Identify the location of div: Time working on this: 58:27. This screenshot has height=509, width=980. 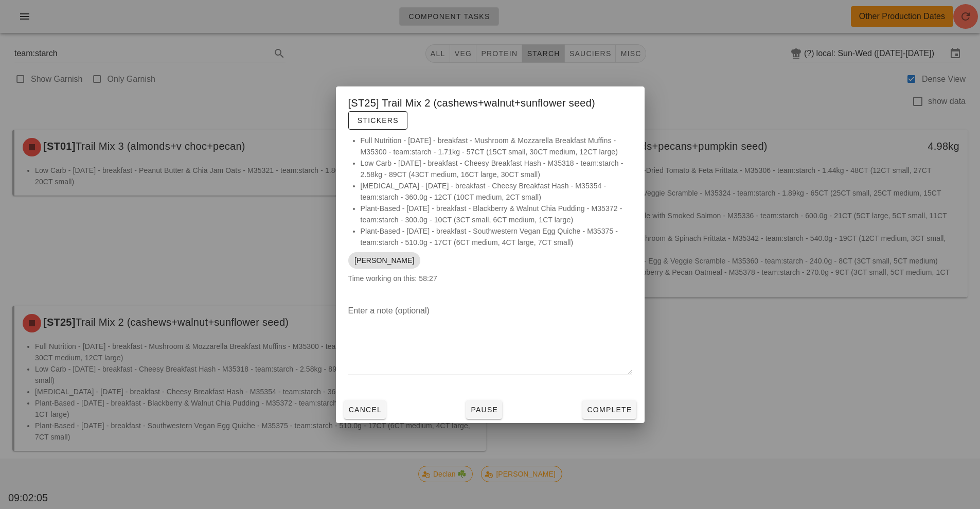
(490, 214).